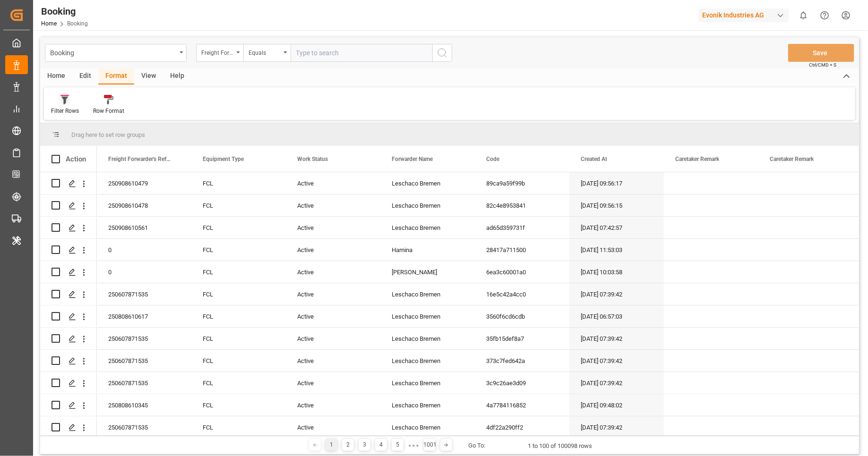 The width and height of the screenshot is (868, 456). I want to click on div: 3560f6cd6cdb, so click(522, 316).